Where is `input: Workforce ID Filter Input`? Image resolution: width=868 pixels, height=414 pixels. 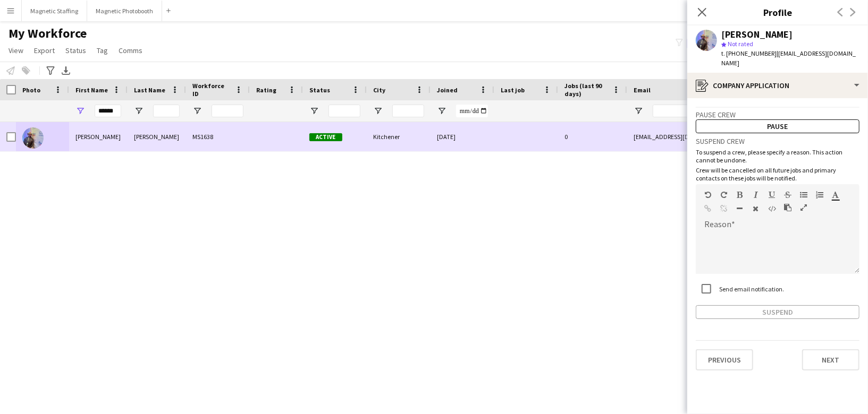
input: Workforce ID Filter Input is located at coordinates (228, 111).